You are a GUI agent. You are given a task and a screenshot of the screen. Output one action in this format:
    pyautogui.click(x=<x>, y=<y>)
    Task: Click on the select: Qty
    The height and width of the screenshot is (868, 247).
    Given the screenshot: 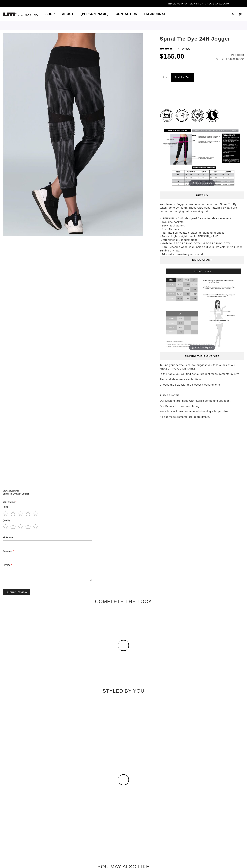 What is the action you would take?
    pyautogui.click(x=165, y=77)
    